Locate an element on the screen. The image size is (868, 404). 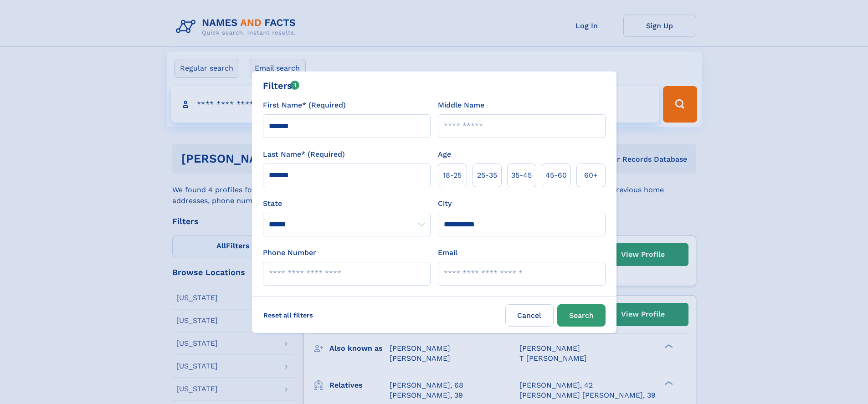
label: Email is located at coordinates (447, 252).